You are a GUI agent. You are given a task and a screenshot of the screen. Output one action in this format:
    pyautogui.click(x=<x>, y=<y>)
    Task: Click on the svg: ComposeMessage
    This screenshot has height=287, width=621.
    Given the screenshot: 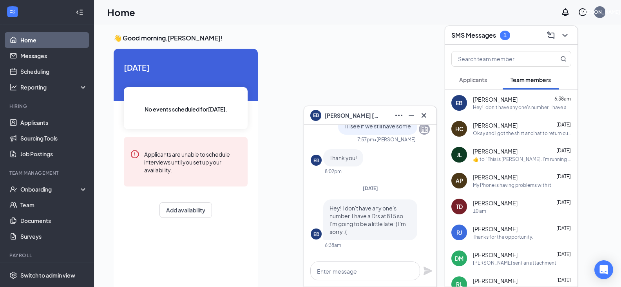 What is the action you would take?
    pyautogui.click(x=551, y=35)
    